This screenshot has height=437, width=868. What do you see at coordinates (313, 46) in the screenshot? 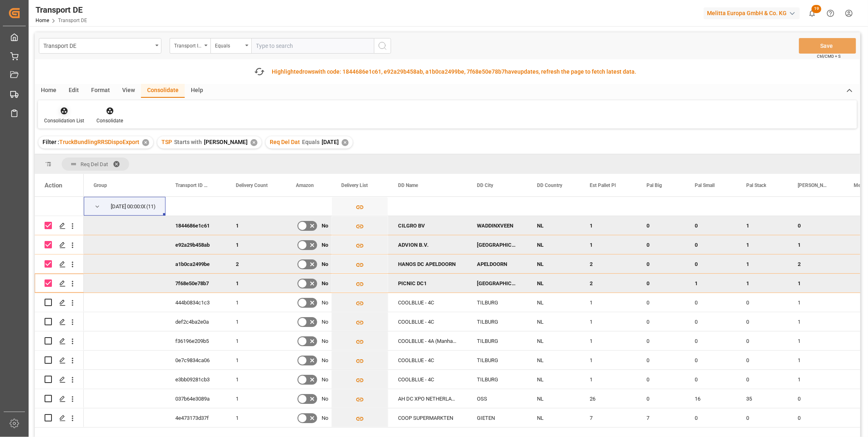
I see `input: Type to search` at bounding box center [313, 46].